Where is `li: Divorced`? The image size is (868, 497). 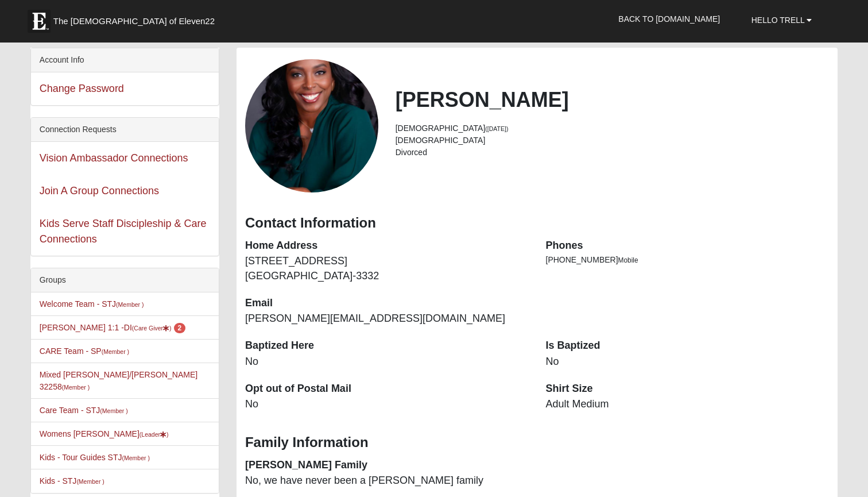
li: Divorced is located at coordinates (612, 152).